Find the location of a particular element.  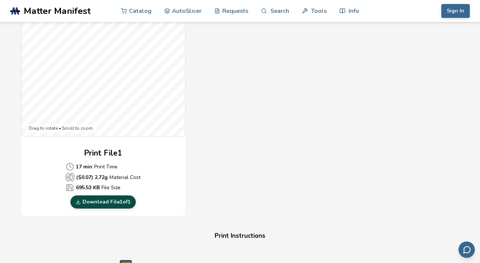

span: Matter Manifest is located at coordinates (57, 11).